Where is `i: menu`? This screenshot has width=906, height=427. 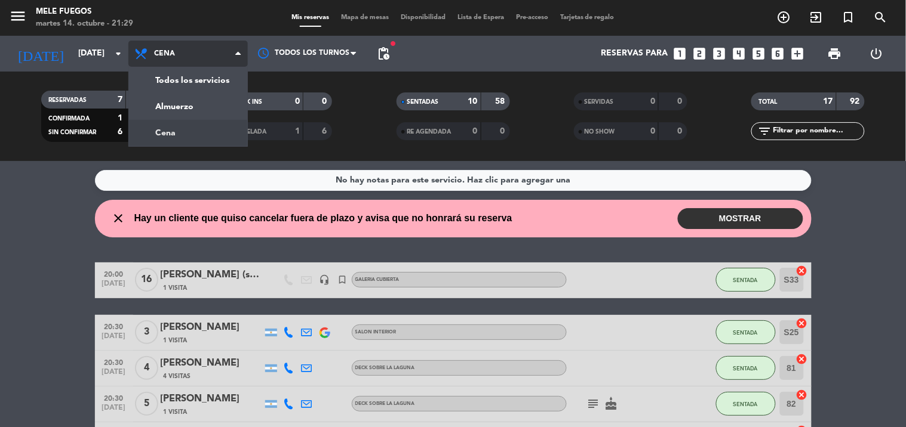
i: menu is located at coordinates (18, 16).